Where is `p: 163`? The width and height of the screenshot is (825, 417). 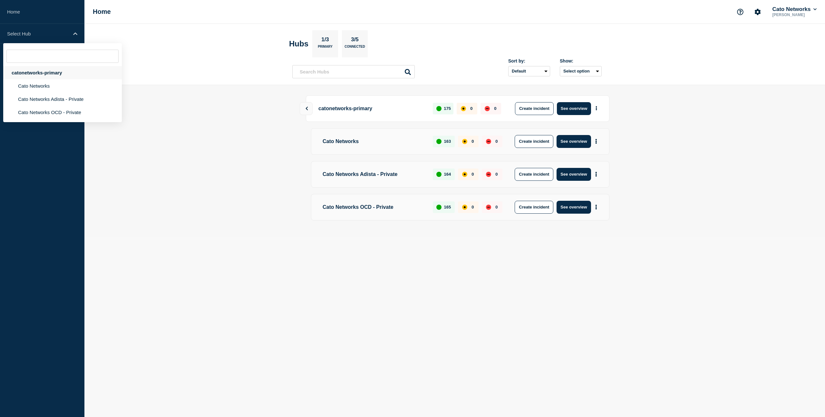 p: 163 is located at coordinates (448, 141).